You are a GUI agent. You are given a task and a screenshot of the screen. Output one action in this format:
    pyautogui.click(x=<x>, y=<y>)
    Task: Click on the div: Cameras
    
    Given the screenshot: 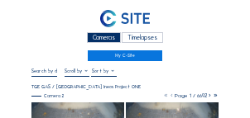 What is the action you would take?
    pyautogui.click(x=103, y=37)
    